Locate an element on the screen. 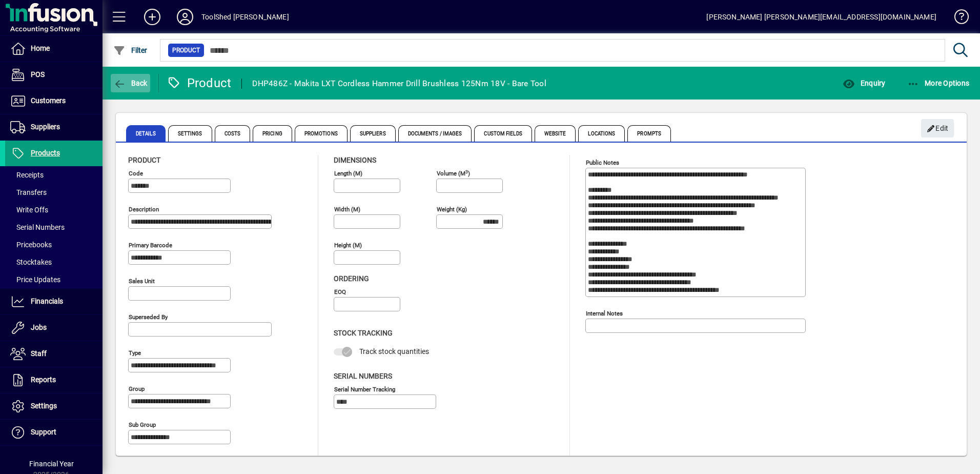  button: Filter is located at coordinates (130, 51).